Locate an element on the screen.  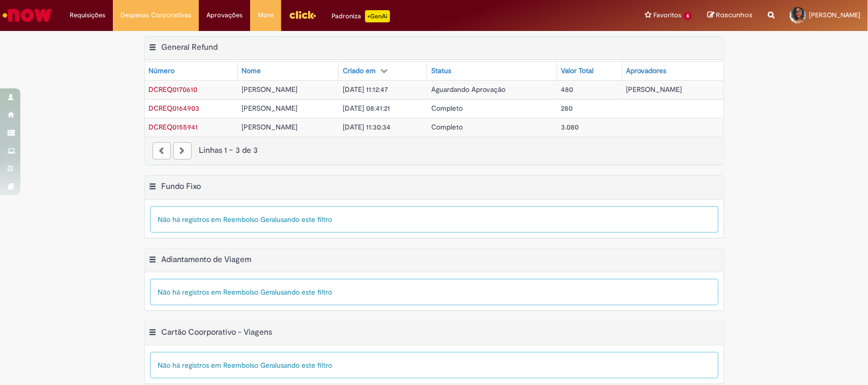
span: 6 is located at coordinates (688, 16).